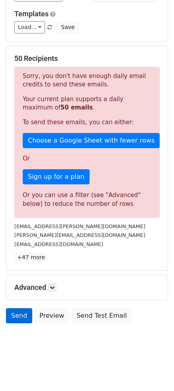 The width and height of the screenshot is (174, 391). I want to click on a: Templates, so click(31, 14).